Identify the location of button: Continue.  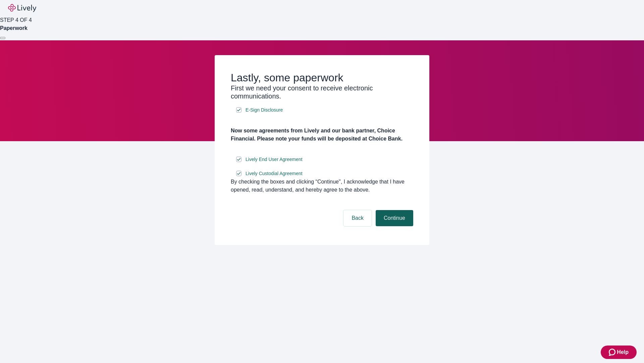
(394, 218).